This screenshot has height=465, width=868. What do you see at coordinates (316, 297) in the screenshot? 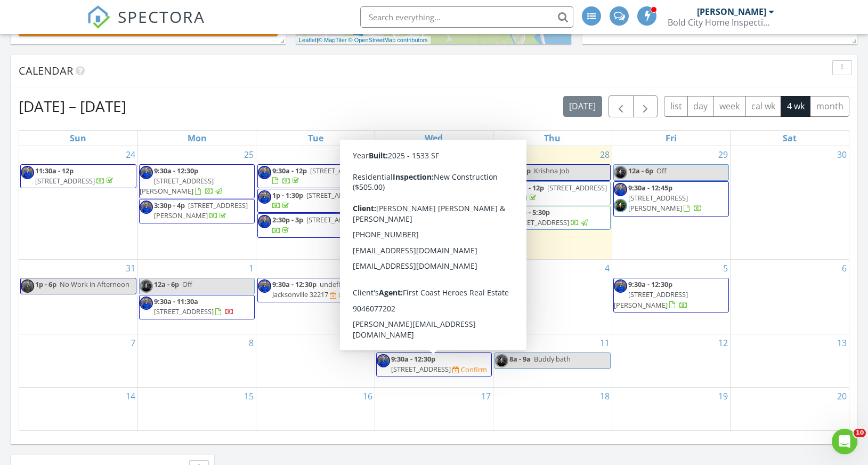
I see `td: Go to September 2, 2025` at bounding box center [316, 297].